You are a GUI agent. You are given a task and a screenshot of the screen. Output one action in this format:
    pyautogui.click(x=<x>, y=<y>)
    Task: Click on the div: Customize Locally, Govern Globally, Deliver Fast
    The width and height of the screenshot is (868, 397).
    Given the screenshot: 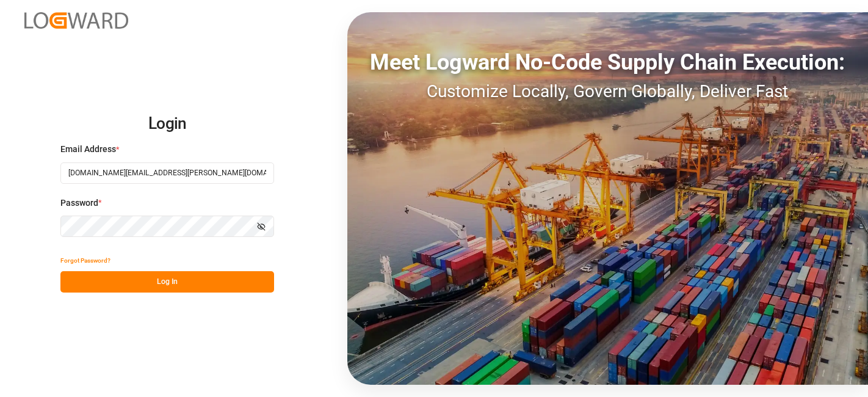 What is the action you would take?
    pyautogui.click(x=608, y=92)
    